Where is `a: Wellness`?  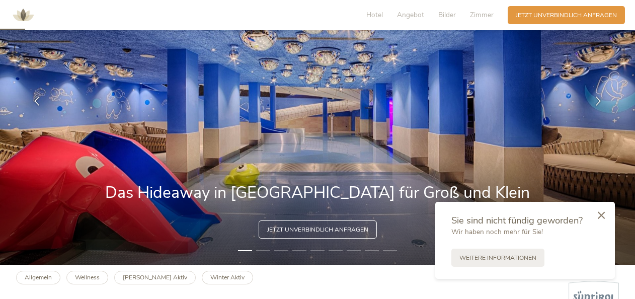 a: Wellness is located at coordinates (87, 277).